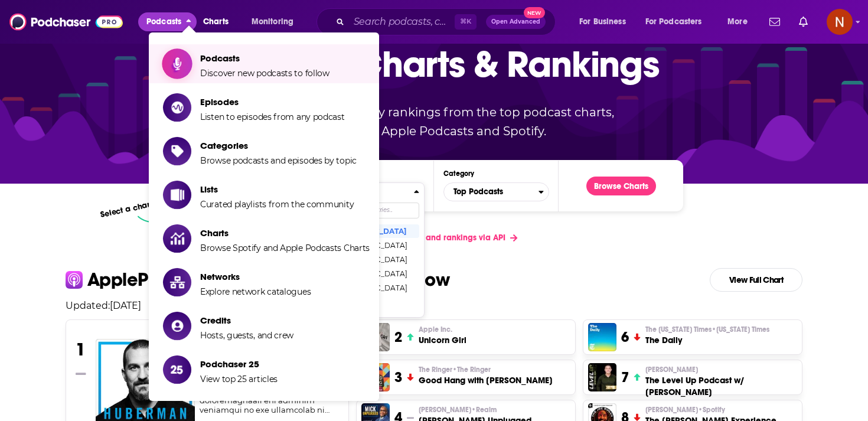 The height and width of the screenshot is (421, 868). Describe the element at coordinates (756, 280) in the screenshot. I see `a: View Full Chart` at that location.